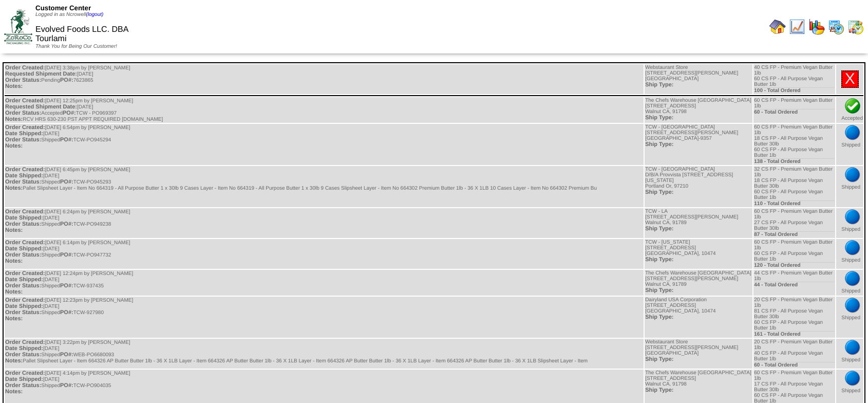 This screenshot has height=403, width=868. What do you see at coordinates (794, 254) in the screenshot?
I see `td: 60 CS FP - Premium Vegan Butter 1lb 60 CS FP - All Purpose Vegan Butter 1lb` at bounding box center [794, 254].